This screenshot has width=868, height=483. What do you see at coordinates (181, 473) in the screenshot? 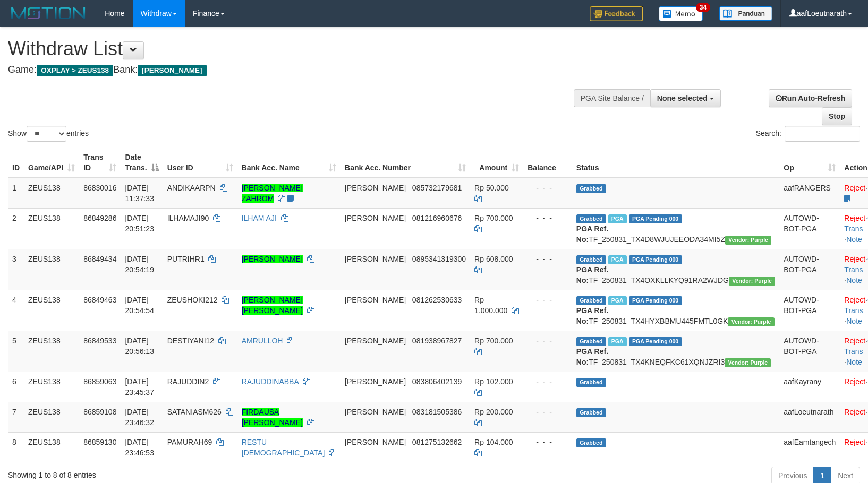
I see `div: Showing 1 to 8 of 8 entries` at bounding box center [181, 473].